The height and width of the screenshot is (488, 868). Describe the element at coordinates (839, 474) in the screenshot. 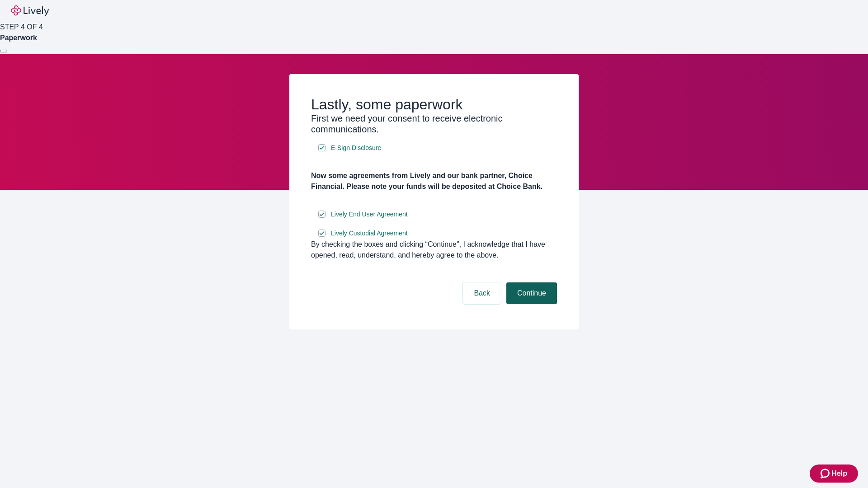

I see `span: Help` at that location.